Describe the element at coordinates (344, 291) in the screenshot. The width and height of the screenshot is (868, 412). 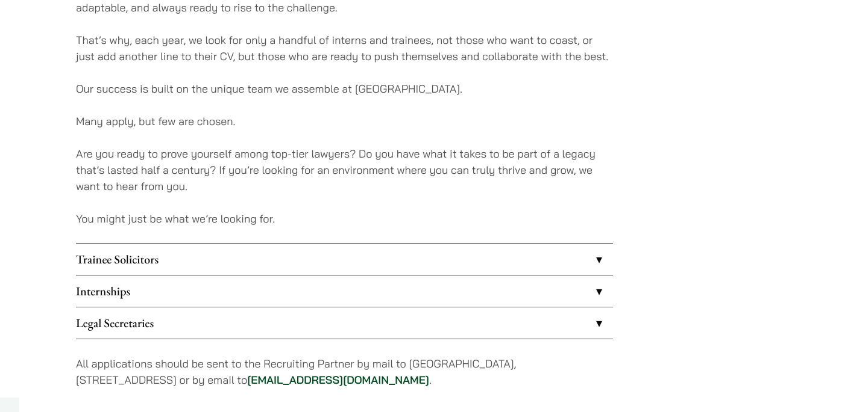
I see `a: Internships` at that location.